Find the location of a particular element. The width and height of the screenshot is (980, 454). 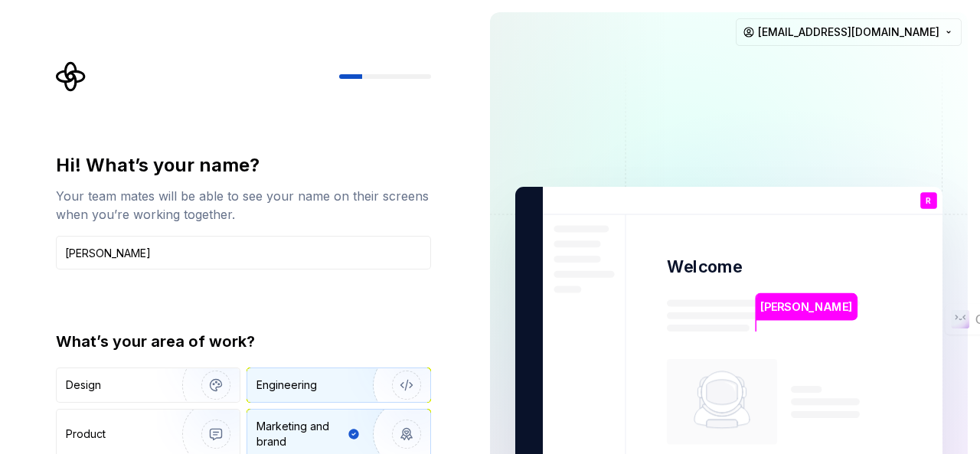

input: Han Solo is located at coordinates (243, 252).